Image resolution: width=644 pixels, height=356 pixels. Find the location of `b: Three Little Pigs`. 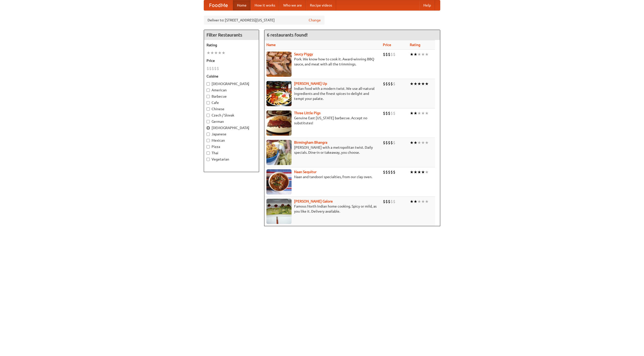

b: Three Little Pigs is located at coordinates (307, 113).